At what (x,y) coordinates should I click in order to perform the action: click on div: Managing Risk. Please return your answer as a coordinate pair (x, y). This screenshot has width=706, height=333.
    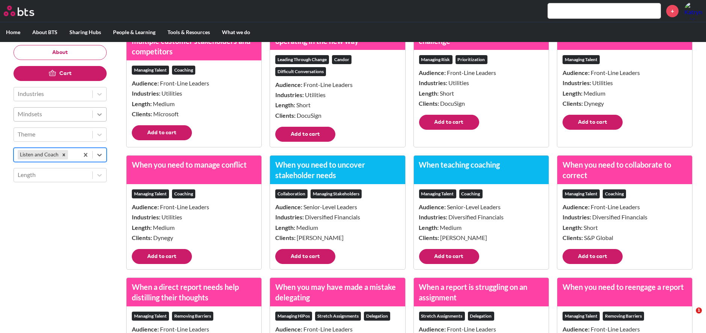
    Looking at the image, I should click on (435, 60).